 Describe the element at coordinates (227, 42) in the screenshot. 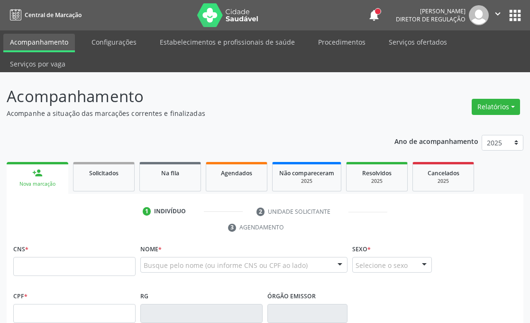

I see `a: Estabelecimentos e profissionais de saúde` at that location.